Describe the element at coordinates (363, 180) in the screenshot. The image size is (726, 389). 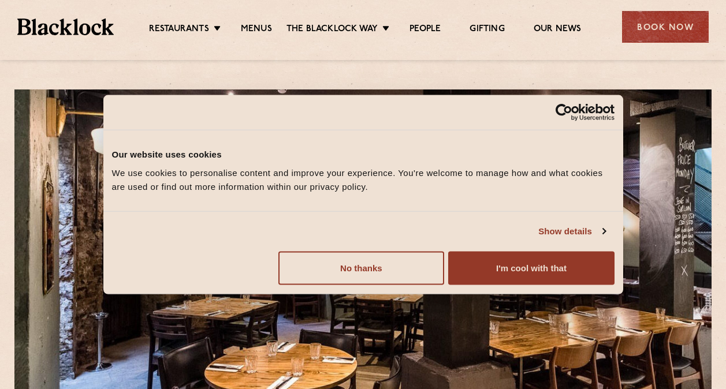
I see `div: We use cookies to personalise content and improve your experience. You're welcome to manage how a...` at that location.